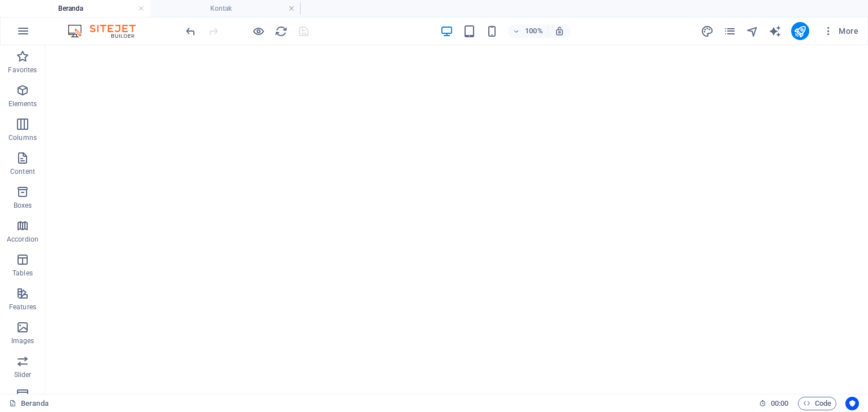  Describe the element at coordinates (534, 31) in the screenshot. I see `h6: 100%` at that location.